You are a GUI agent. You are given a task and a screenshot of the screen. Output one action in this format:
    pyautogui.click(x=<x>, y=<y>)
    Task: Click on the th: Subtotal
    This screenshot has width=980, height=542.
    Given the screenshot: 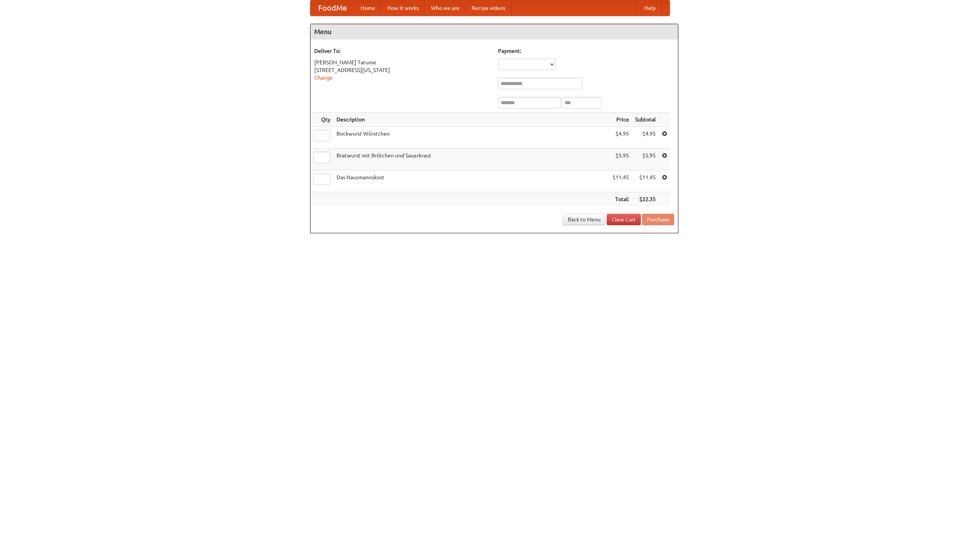 What is the action you would take?
    pyautogui.click(x=645, y=119)
    